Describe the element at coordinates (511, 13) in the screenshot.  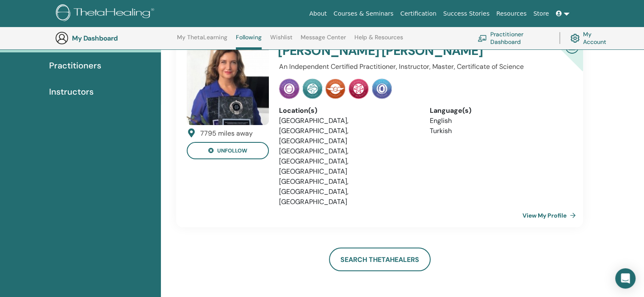
I see `a: Resources` at that location.